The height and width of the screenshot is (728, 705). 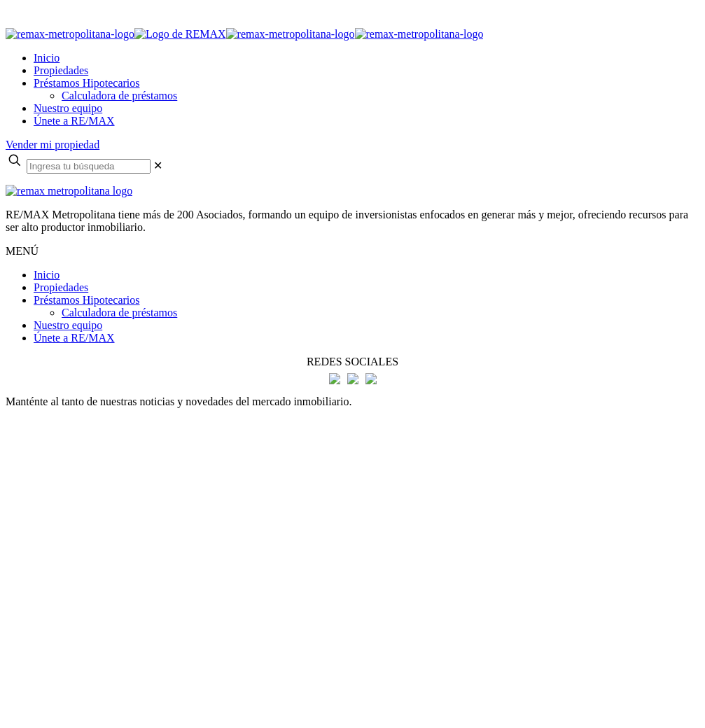 I want to click on p: Manténte al tanto de nuestras noticias y novedades del mercado inmobiliario., so click(x=352, y=401).